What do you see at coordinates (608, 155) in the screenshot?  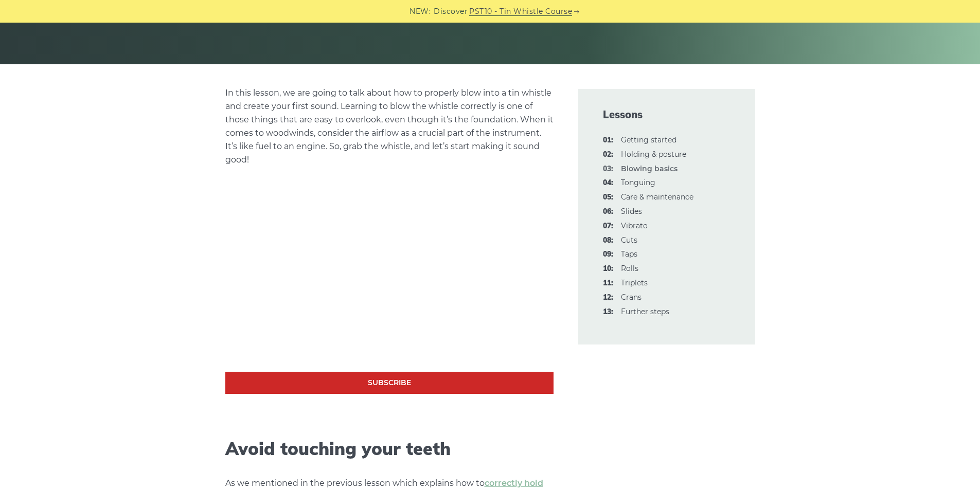 I see `span: 02:` at bounding box center [608, 155].